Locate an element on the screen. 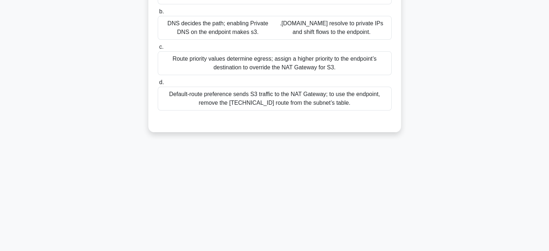 This screenshot has height=251, width=549. span: c. is located at coordinates (161, 47).